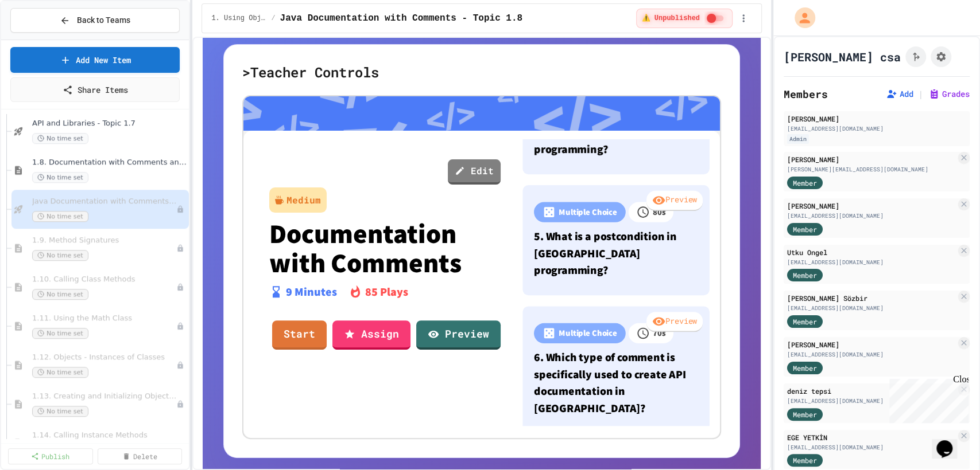 This screenshot has width=980, height=470. Describe the element at coordinates (94, 89) in the screenshot. I see `a: Share Items` at that location.